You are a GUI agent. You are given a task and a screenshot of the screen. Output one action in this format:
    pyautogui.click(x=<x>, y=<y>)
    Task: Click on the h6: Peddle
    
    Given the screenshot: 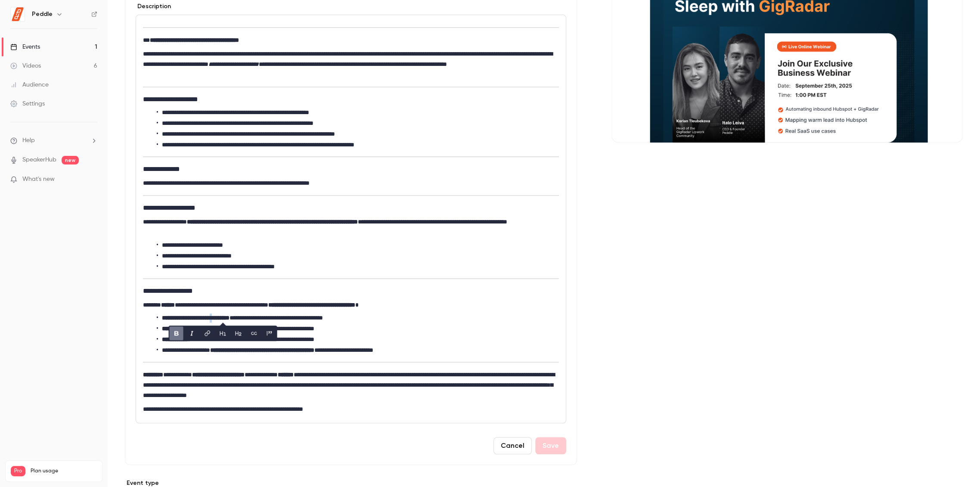 What is the action you would take?
    pyautogui.click(x=42, y=14)
    